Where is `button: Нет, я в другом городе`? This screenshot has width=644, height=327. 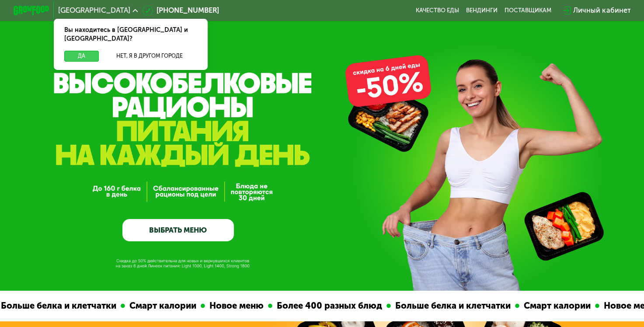
button: Нет, я в другом городе is located at coordinates (149, 56).